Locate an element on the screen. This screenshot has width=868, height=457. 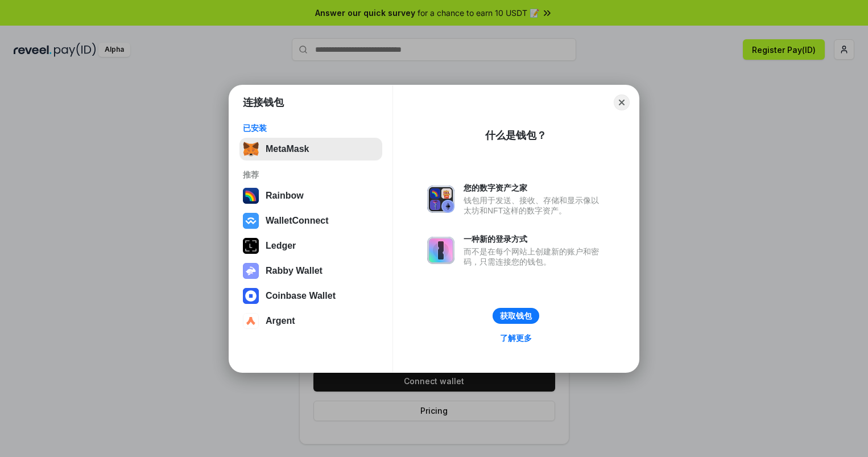
div: WalletConnect is located at coordinates (297, 221).